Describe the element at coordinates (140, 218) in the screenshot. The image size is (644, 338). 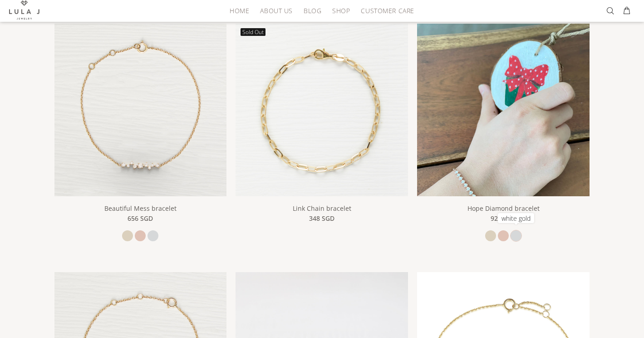
I see `span: 656 SGD` at that location.